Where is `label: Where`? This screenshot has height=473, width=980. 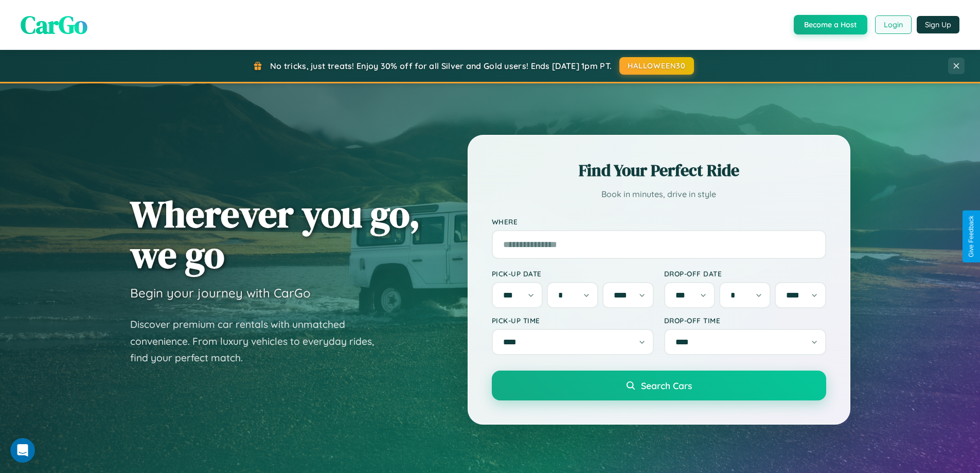
label: Where is located at coordinates (658, 221).